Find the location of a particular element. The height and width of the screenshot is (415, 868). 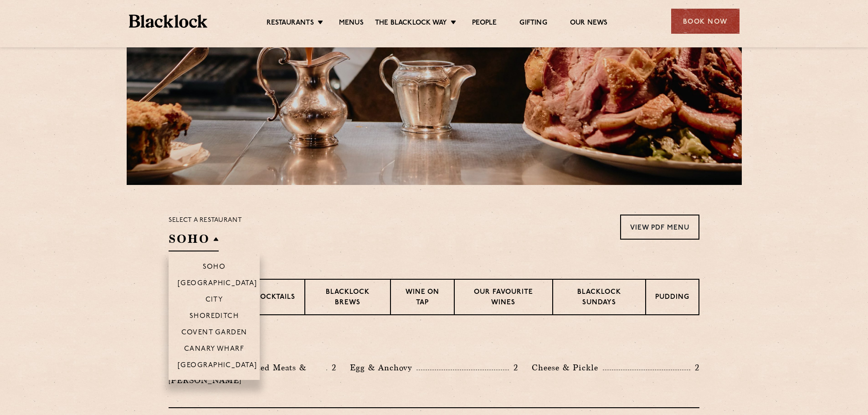

img: BL_Textured_Logo-footer-cropped.svg is located at coordinates (168, 21).